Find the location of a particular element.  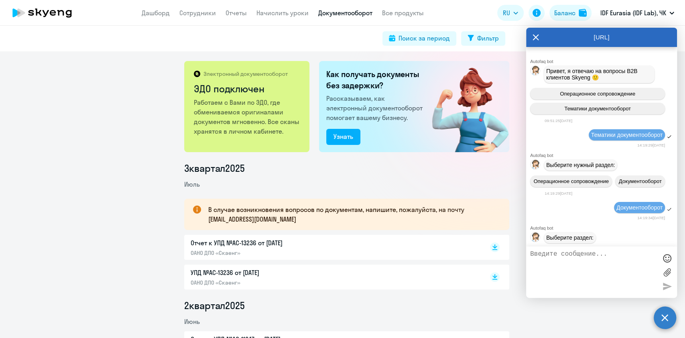

img: connected is located at coordinates (464, 106).